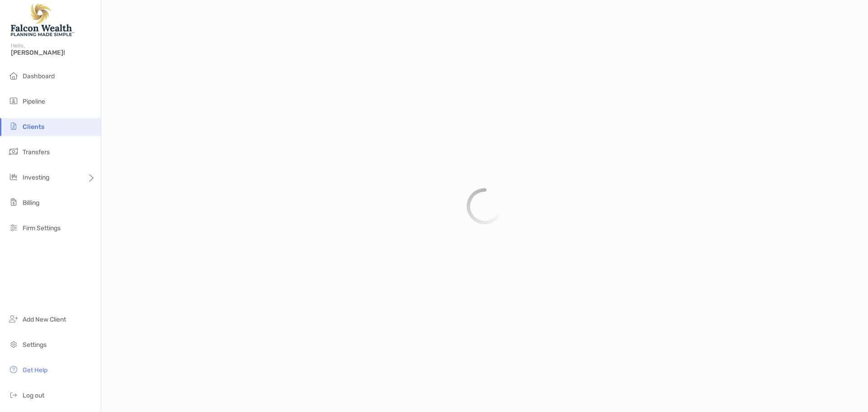  Describe the element at coordinates (44, 319) in the screenshot. I see `span: Add New Client` at that location.